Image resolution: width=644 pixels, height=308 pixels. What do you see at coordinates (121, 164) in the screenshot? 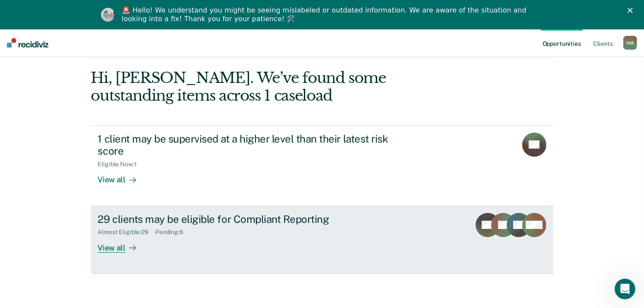
I see `div: Eligible Now : 1` at bounding box center [121, 164].